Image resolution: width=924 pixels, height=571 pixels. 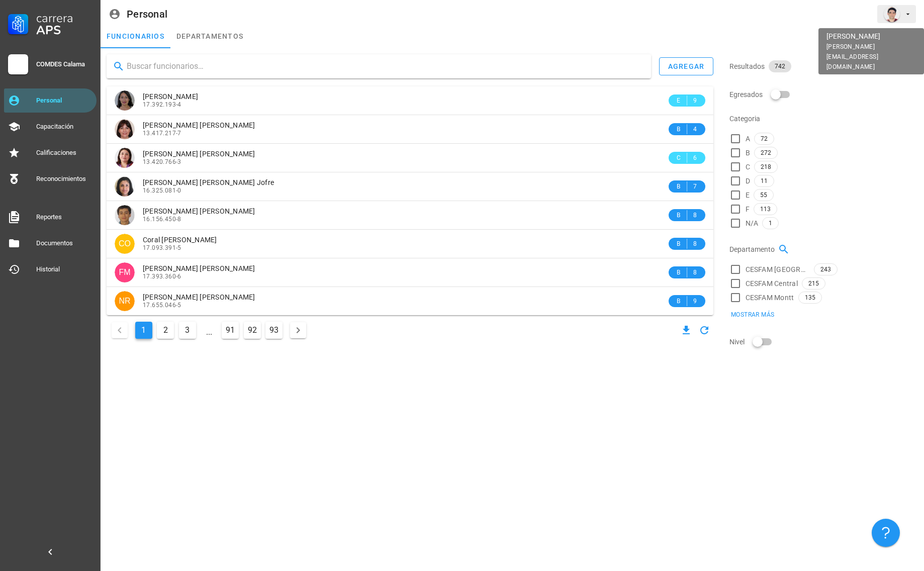 What do you see at coordinates (747, 209) in the screenshot?
I see `span: F` at bounding box center [747, 209].